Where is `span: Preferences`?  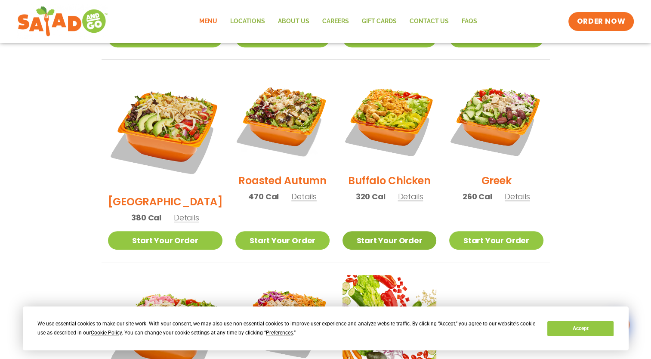
span: Preferences is located at coordinates (279, 333).